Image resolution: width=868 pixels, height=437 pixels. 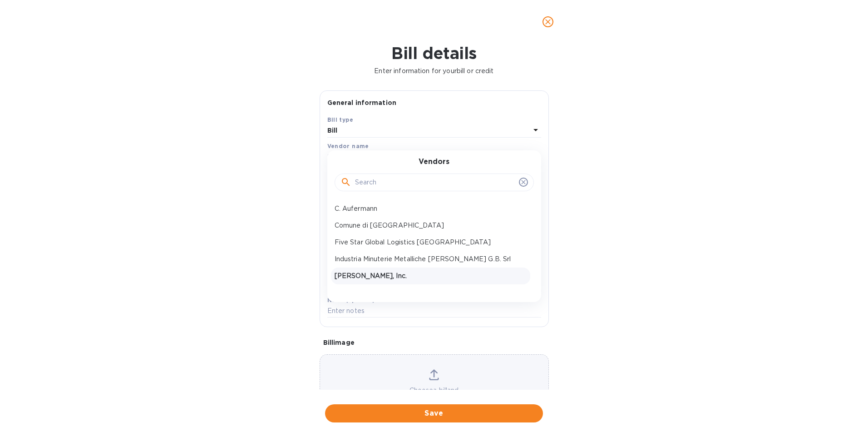 What do you see at coordinates (434, 53) in the screenshot?
I see `h1: Bill details` at bounding box center [434, 53].